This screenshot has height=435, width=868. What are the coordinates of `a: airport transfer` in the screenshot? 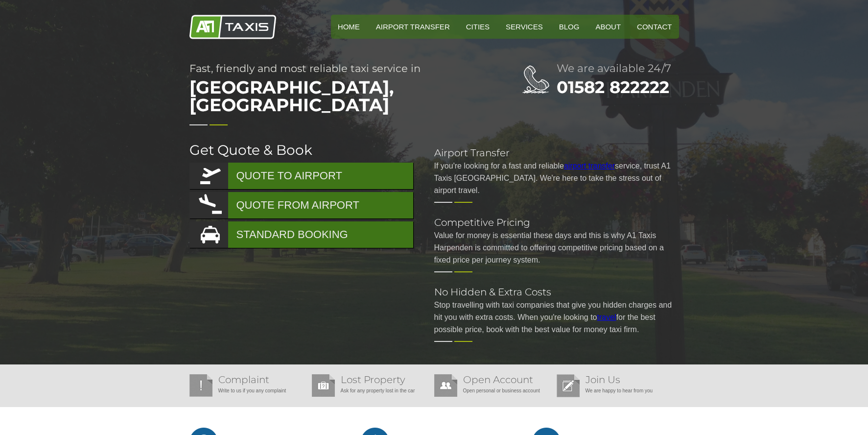 It's located at (589, 166).